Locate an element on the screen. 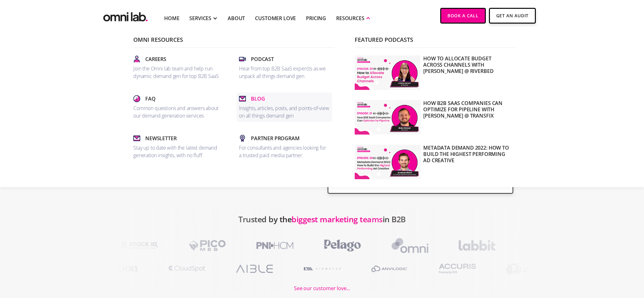 This screenshot has width=644, height=298. p: Careers is located at coordinates (155, 59).